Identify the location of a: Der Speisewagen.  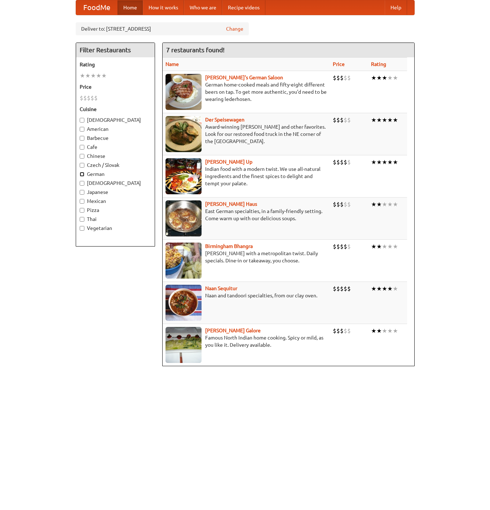
(225, 120).